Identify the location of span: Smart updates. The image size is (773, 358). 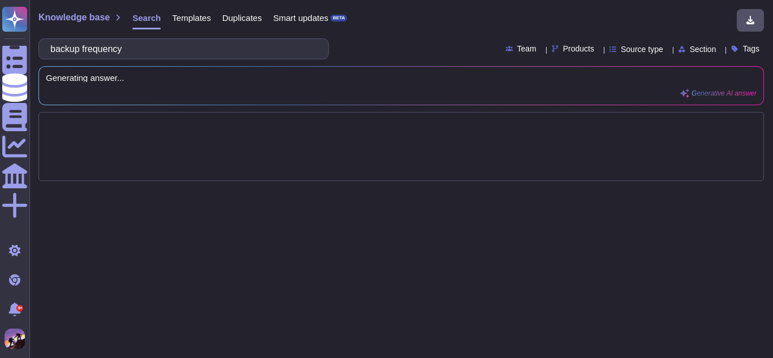
(301, 18).